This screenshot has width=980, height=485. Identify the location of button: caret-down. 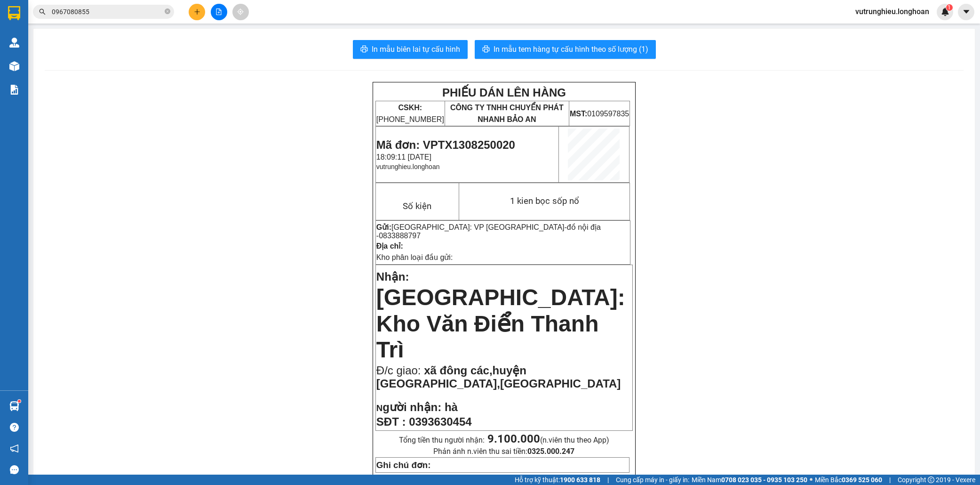
(966, 12).